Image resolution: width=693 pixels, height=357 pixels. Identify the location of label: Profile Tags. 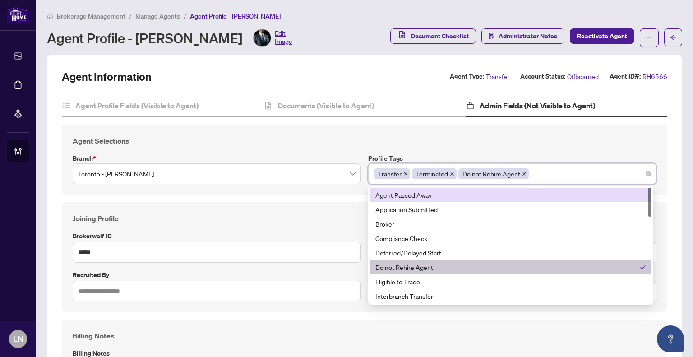
(512, 158).